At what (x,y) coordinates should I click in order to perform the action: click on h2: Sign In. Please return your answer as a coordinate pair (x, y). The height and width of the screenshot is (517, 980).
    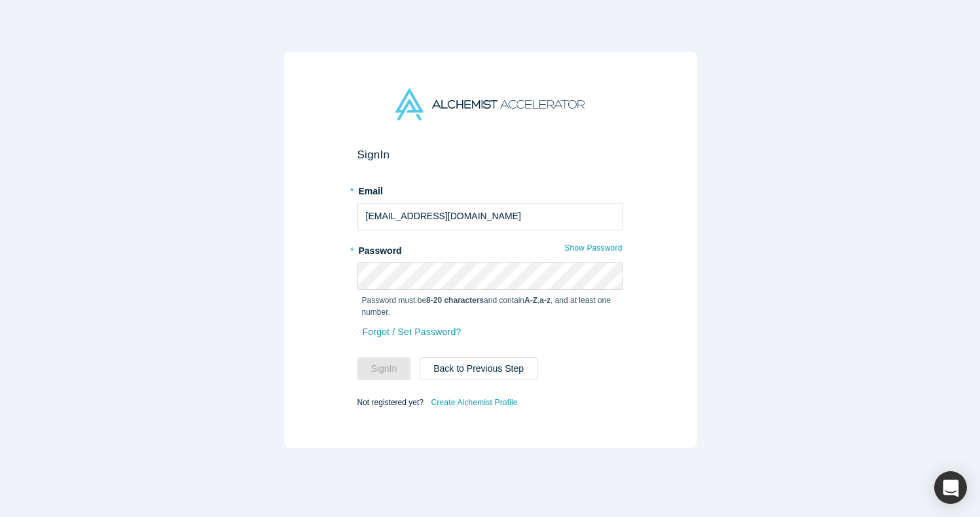
    Looking at the image, I should click on (490, 154).